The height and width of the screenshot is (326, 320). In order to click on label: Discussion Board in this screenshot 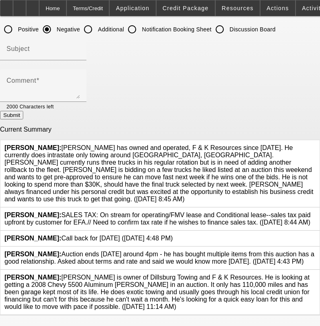, I will do `click(251, 29)`.